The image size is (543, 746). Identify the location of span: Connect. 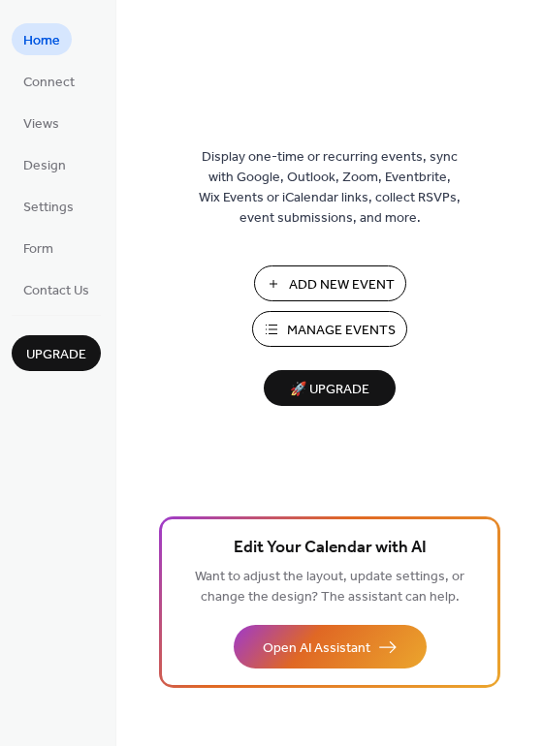
(48, 82).